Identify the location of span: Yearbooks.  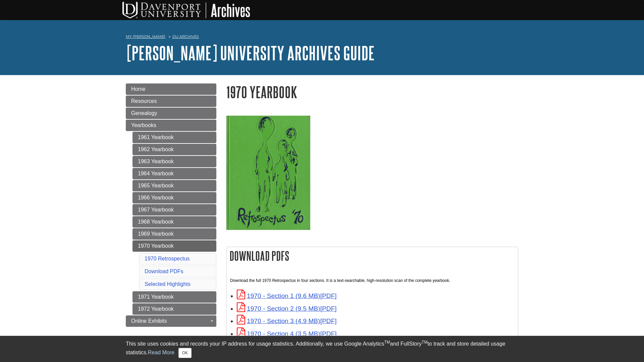
(144, 125).